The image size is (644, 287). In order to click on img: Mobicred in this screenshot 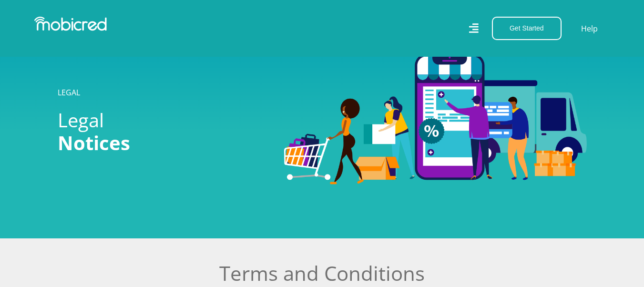, I will do `click(71, 24)`.